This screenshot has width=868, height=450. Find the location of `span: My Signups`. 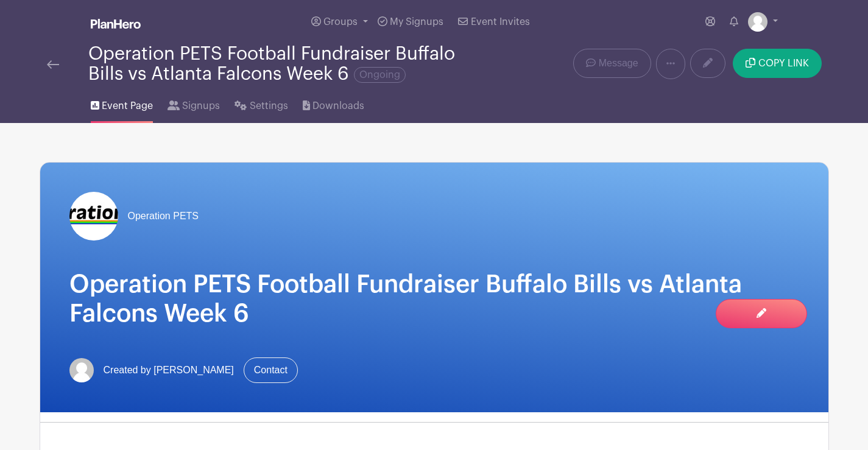

span: My Signups is located at coordinates (417, 22).